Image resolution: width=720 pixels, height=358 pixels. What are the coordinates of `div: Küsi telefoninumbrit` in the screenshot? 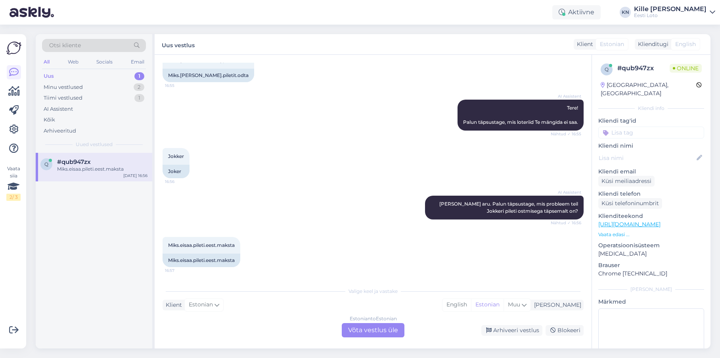 It's located at (630, 203).